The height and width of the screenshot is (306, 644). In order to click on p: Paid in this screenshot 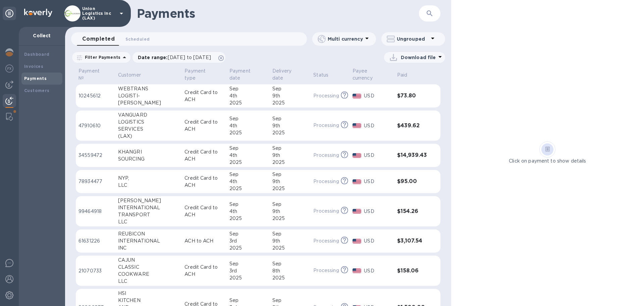, I will do `click(402, 75)`.